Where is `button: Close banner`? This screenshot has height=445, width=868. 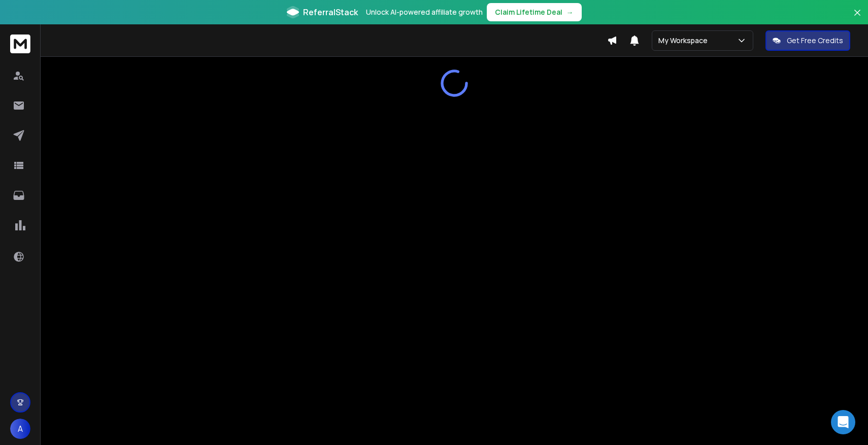 button: Close banner is located at coordinates (858, 18).